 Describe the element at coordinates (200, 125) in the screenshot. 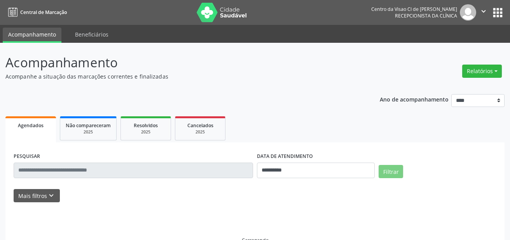

I see `span: Cancelados` at that location.